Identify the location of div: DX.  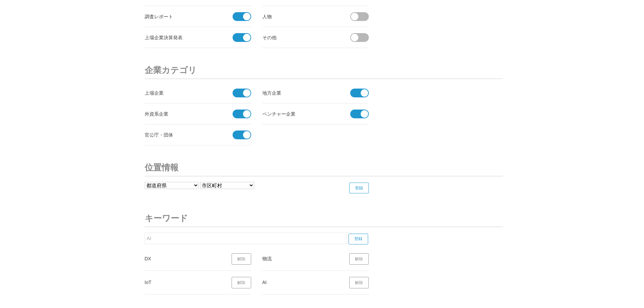
(182, 258).